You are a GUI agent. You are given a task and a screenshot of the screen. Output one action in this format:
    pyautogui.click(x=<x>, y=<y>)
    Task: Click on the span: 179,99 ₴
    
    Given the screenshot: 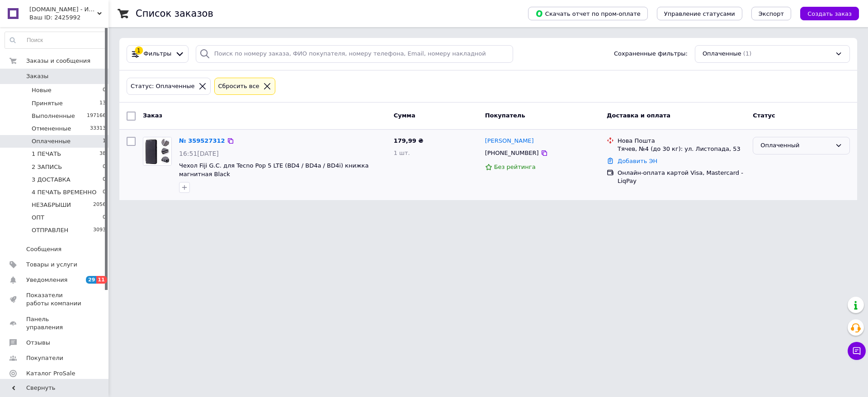 What is the action you would take?
    pyautogui.click(x=409, y=141)
    